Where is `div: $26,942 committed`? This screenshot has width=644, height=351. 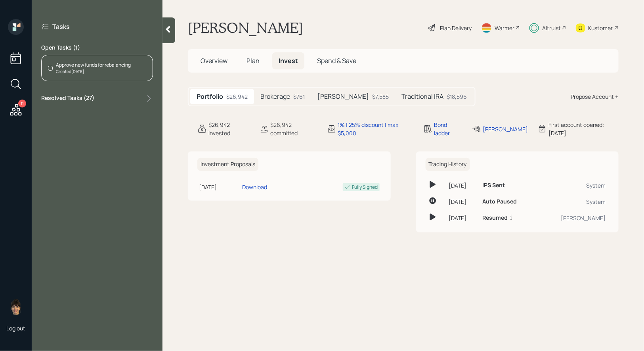 div: $26,942 committed is located at coordinates (295, 129).